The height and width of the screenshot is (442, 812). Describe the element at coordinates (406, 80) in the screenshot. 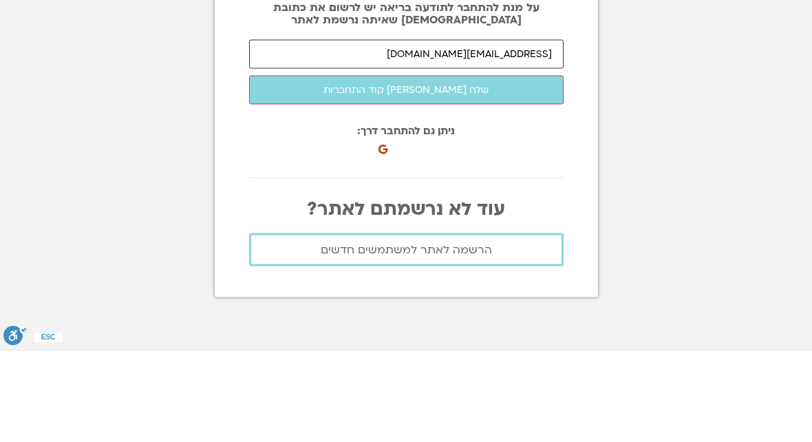

I see `h2: כניסה למנוי שלך` at that location.